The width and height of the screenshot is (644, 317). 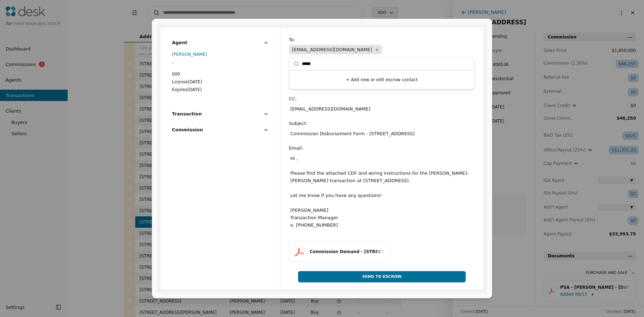 I want to click on span: Transaction, so click(x=186, y=114).